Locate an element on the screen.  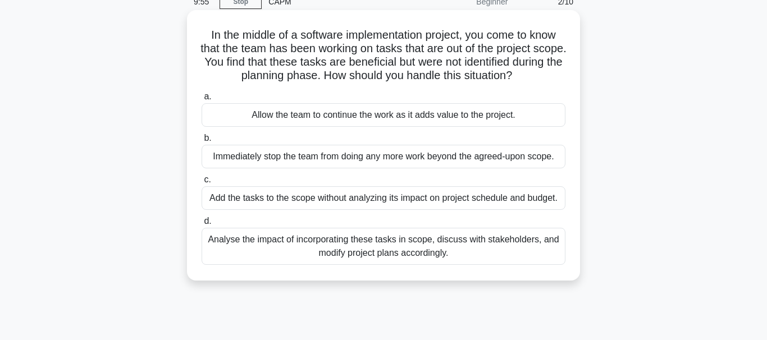
div: Allow the team to continue the work as it adds value to the project. is located at coordinates (384, 115).